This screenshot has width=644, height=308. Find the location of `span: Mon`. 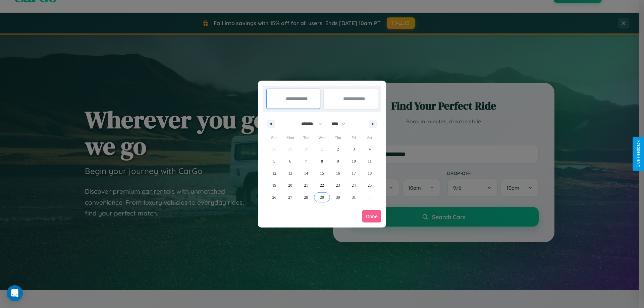

span: Mon is located at coordinates (290, 138).